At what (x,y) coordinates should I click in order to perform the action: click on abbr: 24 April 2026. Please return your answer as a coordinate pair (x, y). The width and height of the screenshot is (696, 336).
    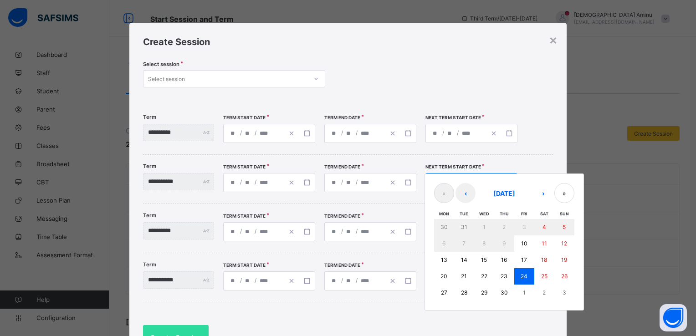
    Looking at the image, I should click on (524, 276).